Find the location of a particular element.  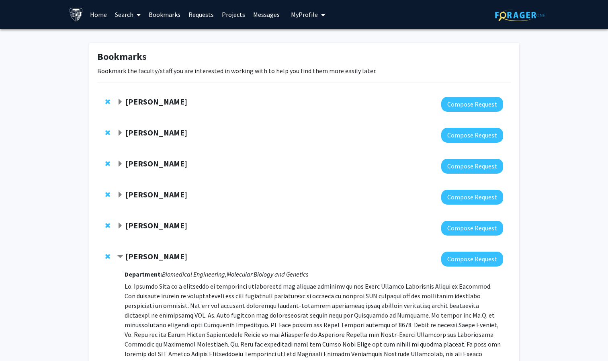

img: Johns Hopkins University Logo is located at coordinates (76, 14).